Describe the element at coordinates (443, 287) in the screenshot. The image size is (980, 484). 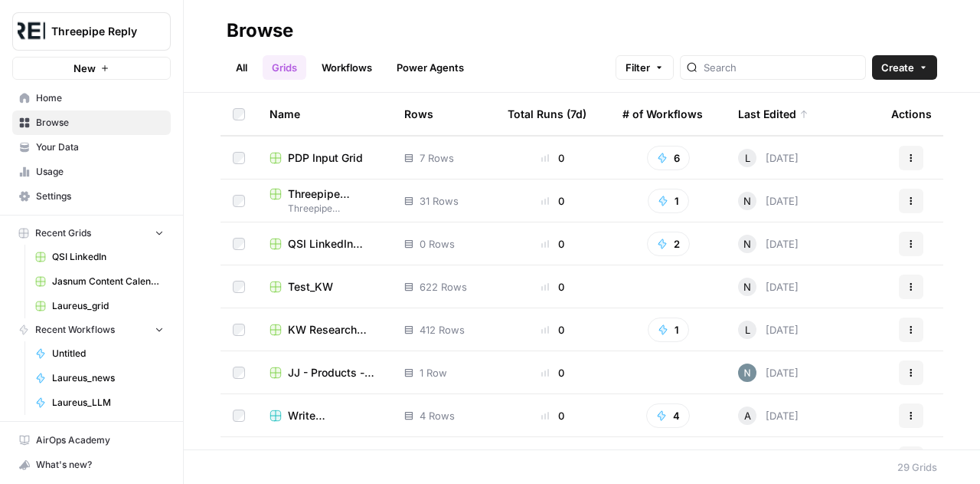
I see `span: 622 Rows` at that location.